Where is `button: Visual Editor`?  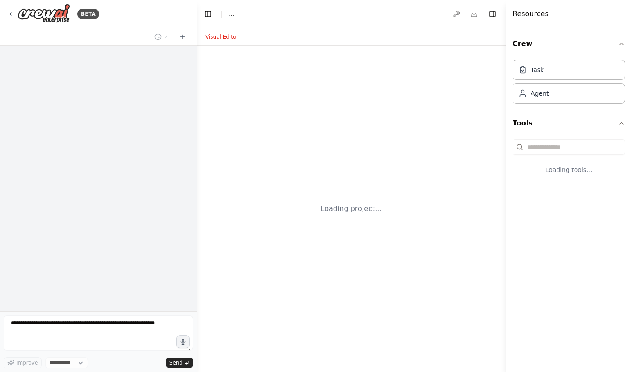 button: Visual Editor is located at coordinates (222, 37).